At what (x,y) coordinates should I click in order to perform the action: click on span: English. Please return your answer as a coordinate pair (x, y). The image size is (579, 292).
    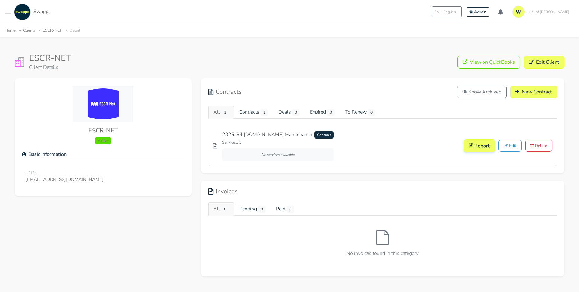
    Looking at the image, I should click on (450, 12).